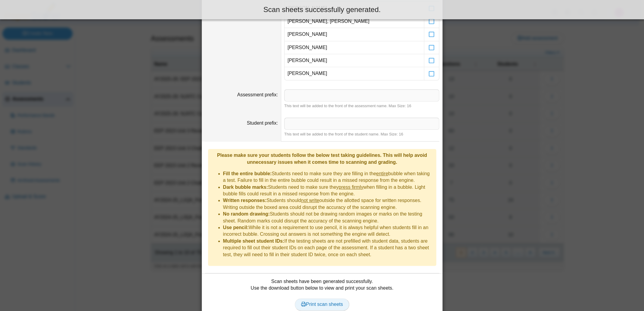 This screenshot has width=644, height=311. I want to click on li: Students should outside the allotted space for written responses. Writing outside the boxed area ..., so click(328, 204).